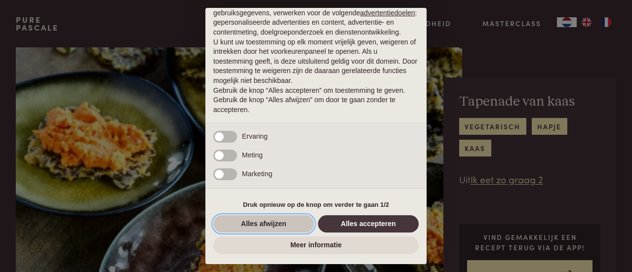 The width and height of the screenshot is (632, 272). Describe the element at coordinates (316, 62) in the screenshot. I see `p: U kunt uw toestemming op elk moment vrijelijk geven, weigeren of intrekken door het voorkeurenpan...` at that location.